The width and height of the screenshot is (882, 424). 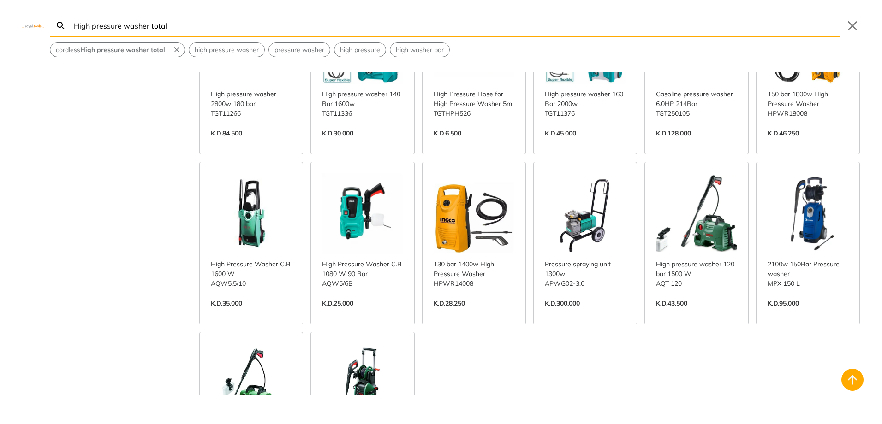 I want to click on button: Close, so click(x=853, y=26).